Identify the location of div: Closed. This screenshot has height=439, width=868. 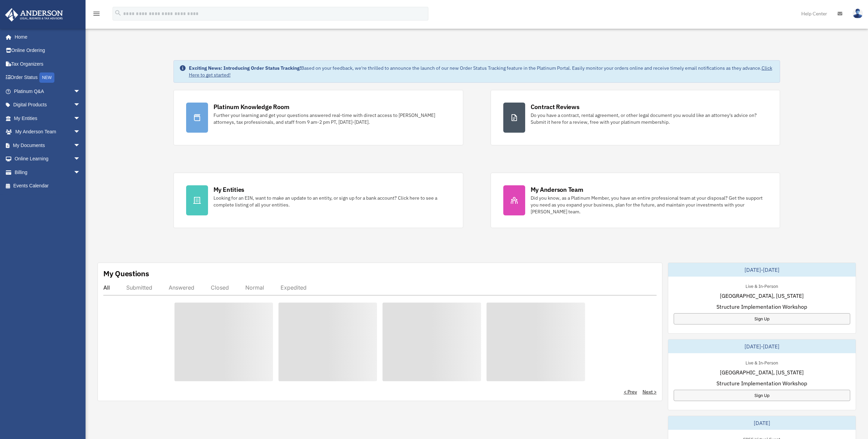
(220, 288).